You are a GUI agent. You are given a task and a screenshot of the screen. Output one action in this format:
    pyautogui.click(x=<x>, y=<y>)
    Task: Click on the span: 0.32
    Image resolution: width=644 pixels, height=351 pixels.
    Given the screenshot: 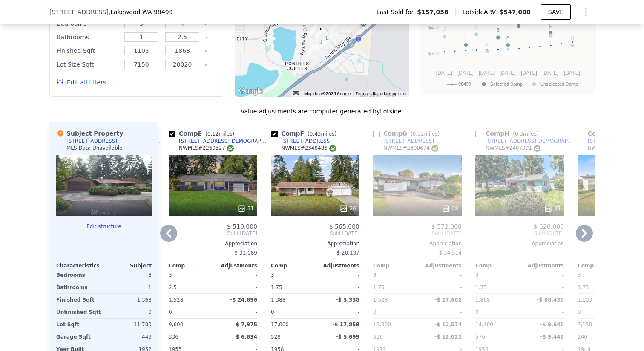 What is the action you would take?
    pyautogui.click(x=418, y=134)
    